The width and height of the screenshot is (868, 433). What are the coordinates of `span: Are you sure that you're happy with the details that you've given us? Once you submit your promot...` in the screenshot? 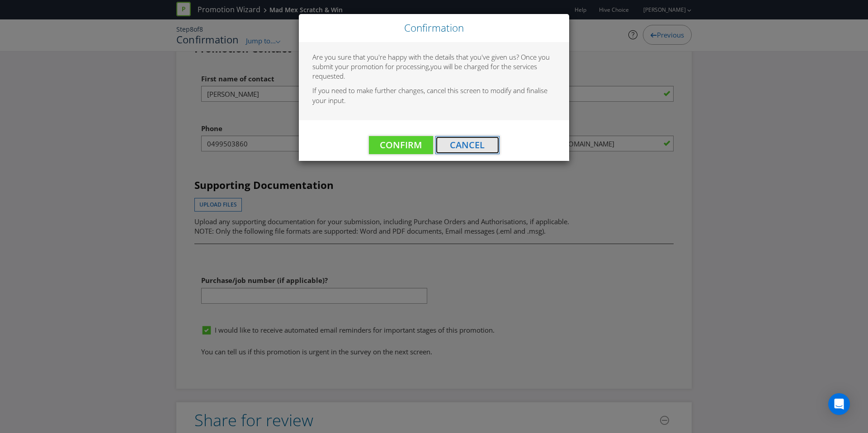 It's located at (431, 62).